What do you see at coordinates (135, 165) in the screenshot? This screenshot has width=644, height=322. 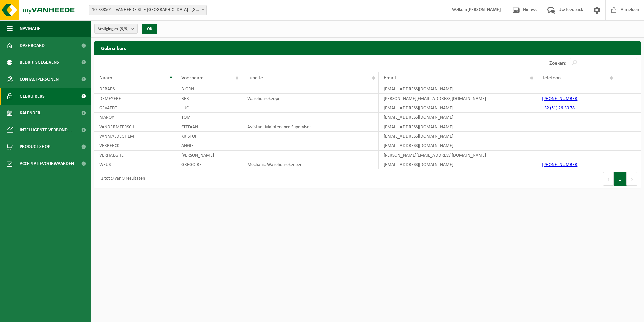 I see `td: WEUS` at bounding box center [135, 165].